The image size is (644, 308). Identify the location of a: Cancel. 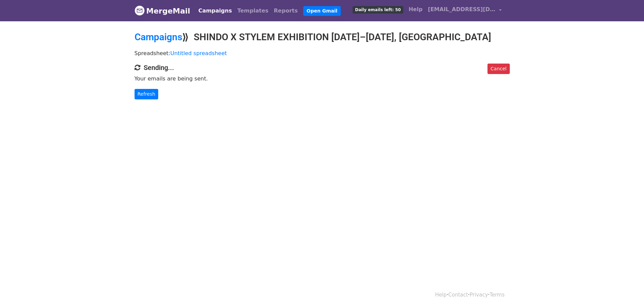
(498, 69).